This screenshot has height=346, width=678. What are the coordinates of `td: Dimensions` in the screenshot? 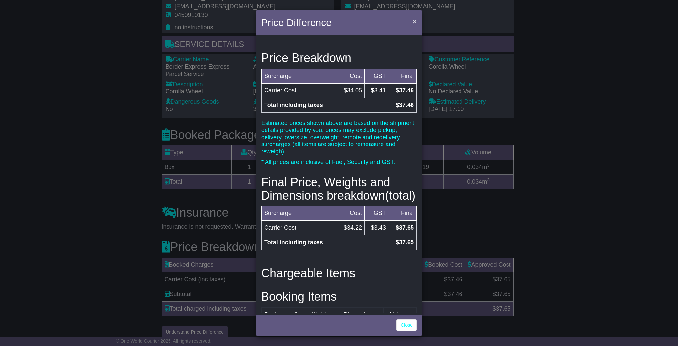 It's located at (359, 314).